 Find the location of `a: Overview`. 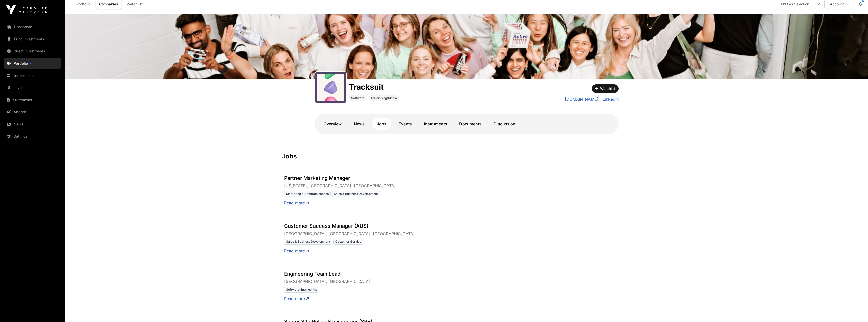

a: Overview is located at coordinates (333, 124).